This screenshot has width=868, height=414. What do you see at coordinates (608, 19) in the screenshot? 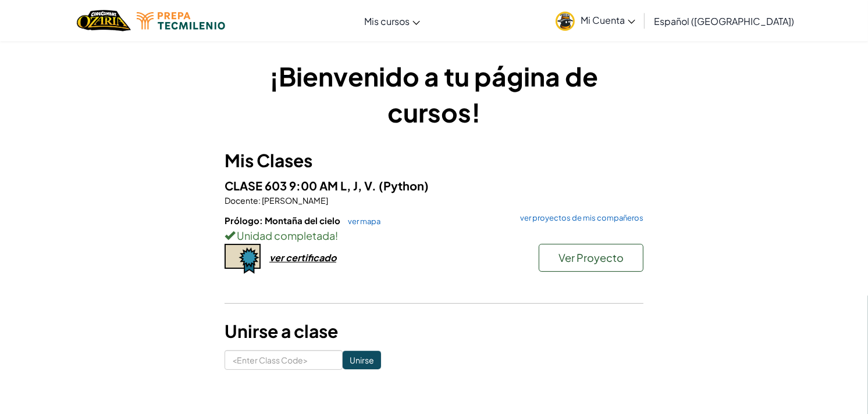
I see `span: Mi Cuenta` at bounding box center [608, 19].